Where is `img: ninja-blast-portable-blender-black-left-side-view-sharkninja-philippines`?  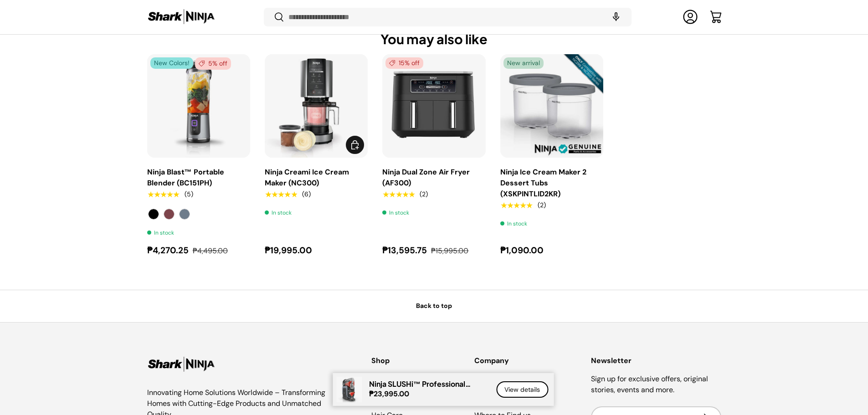 img: ninja-blast-portable-blender-black-left-side-view-sharkninja-philippines is located at coordinates (199, 106).